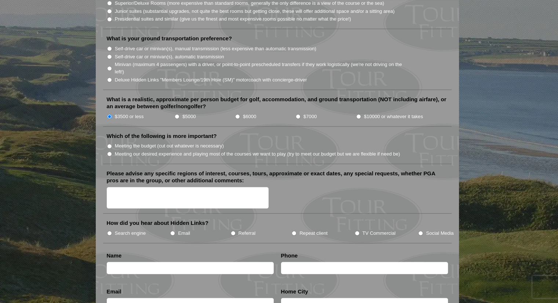 The width and height of the screenshot is (558, 303). Describe the element at coordinates (295, 292) in the screenshot. I see `label: Home City` at that location.